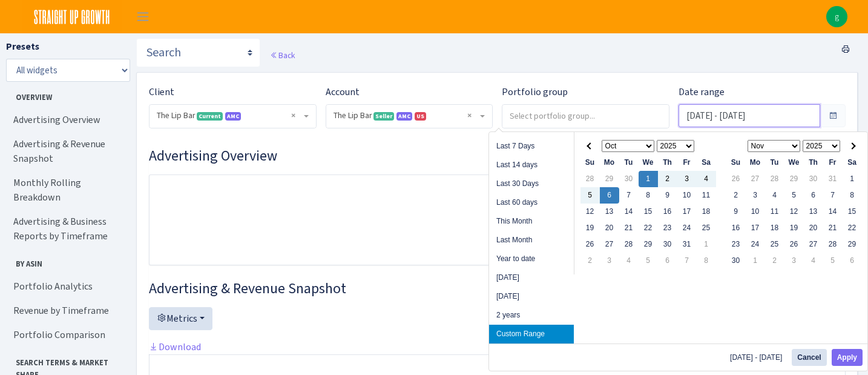  I want to click on th: Tu, so click(628, 162).